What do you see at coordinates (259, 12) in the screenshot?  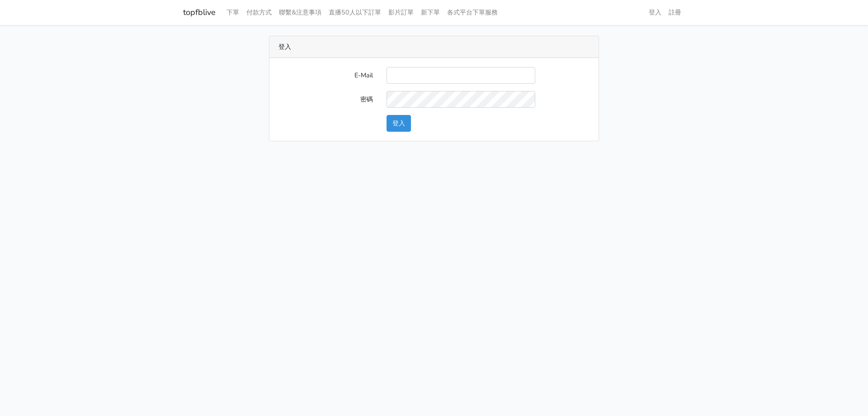 I see `a: 付款方式` at bounding box center [259, 12].